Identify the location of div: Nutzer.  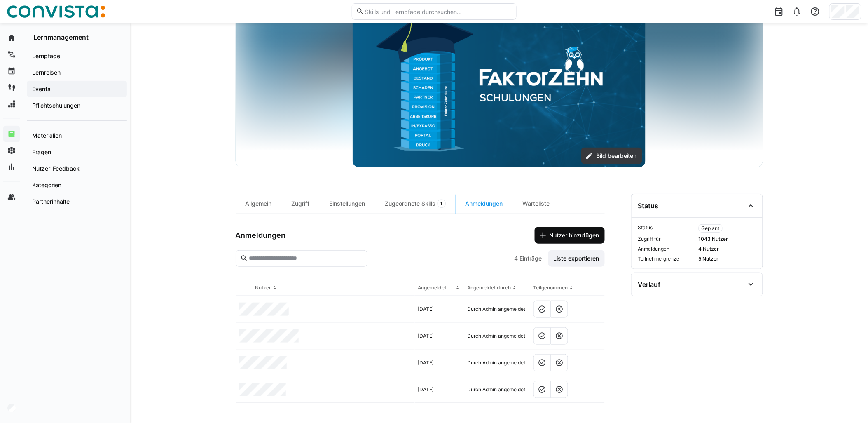
(263, 288).